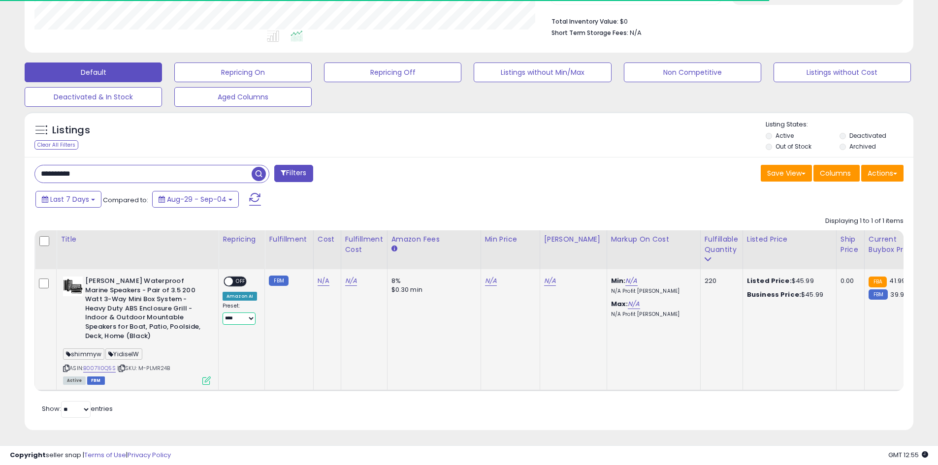 This screenshot has height=465, width=938. What do you see at coordinates (241, 282) in the screenshot?
I see `span: OFF` at bounding box center [241, 282].